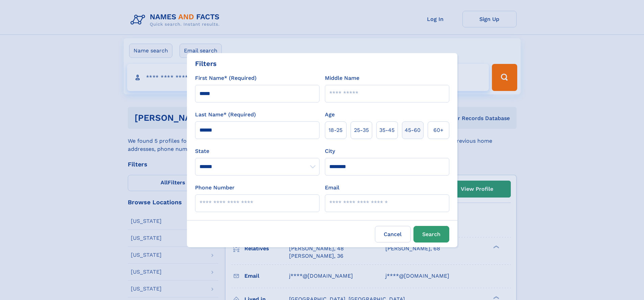 Image resolution: width=644 pixels, height=300 pixels. Describe the element at coordinates (342, 78) in the screenshot. I see `label: Middle Name` at that location.